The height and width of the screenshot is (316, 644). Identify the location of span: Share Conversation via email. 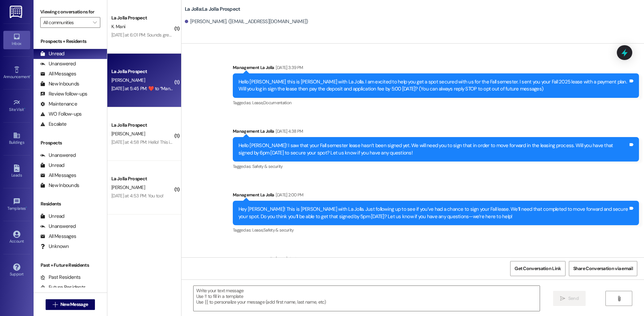
(603, 269).